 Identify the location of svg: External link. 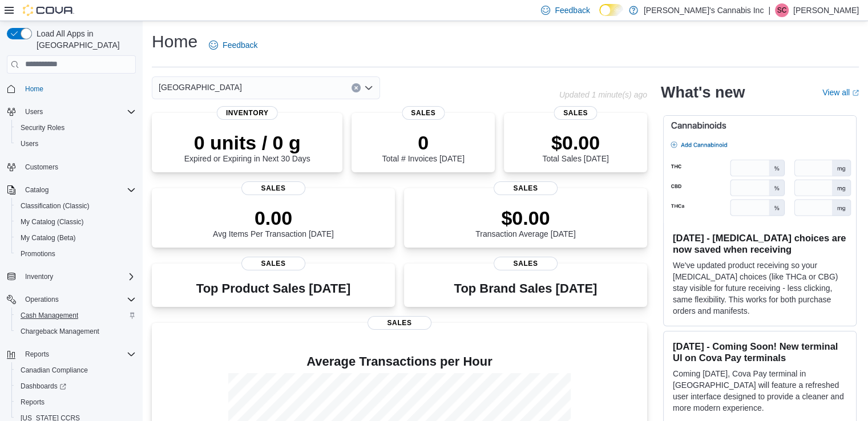
(856, 93).